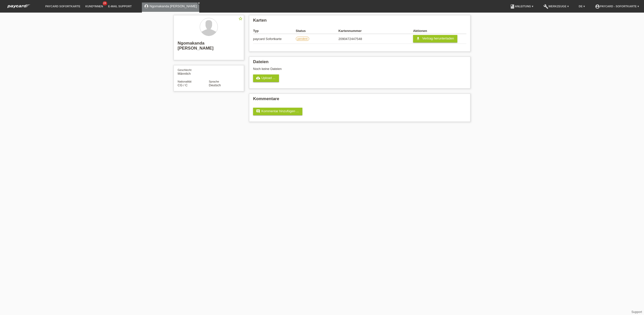  Describe the element at coordinates (275, 31) in the screenshot. I see `th: Typ` at that location.